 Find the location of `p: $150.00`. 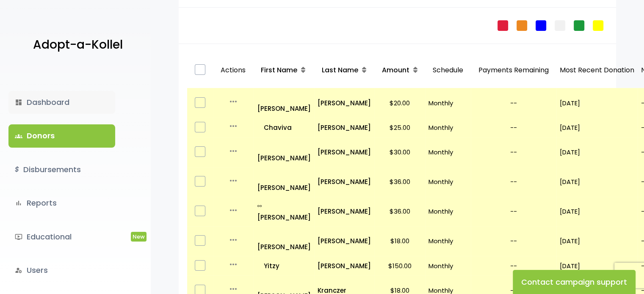

p: $150.00 is located at coordinates (400, 266).